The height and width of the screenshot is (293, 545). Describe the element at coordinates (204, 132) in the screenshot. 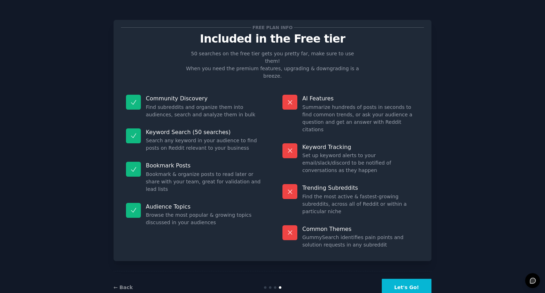

I see `p: Keyword Search (50 searches)` at that location.